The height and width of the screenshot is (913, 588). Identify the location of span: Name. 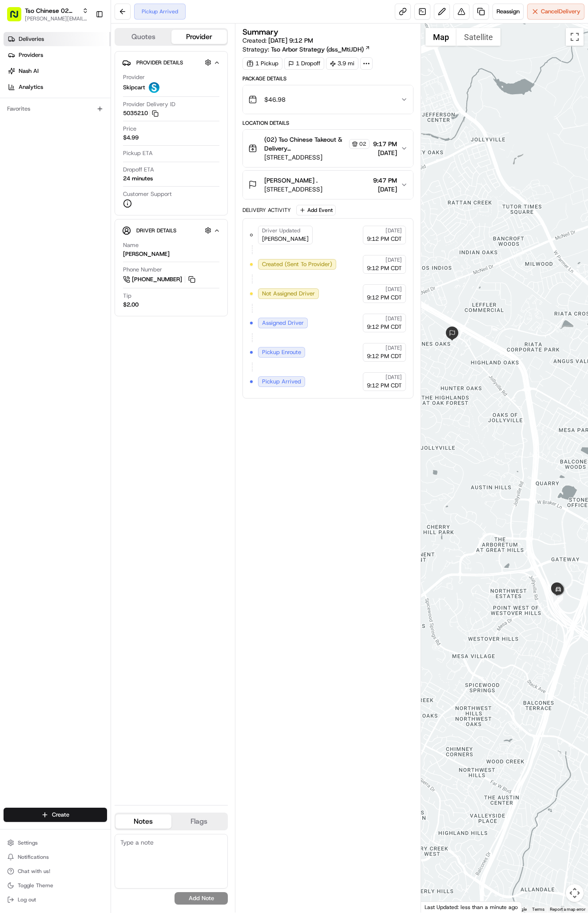
(131, 245).